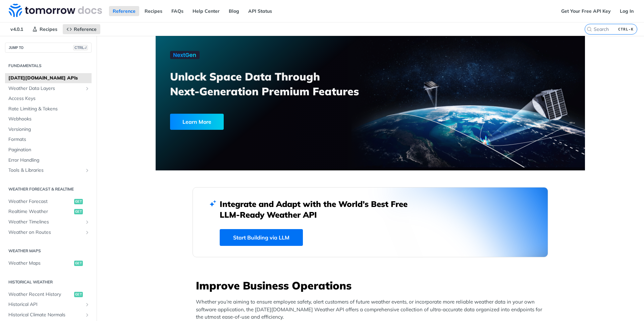 The height and width of the screenshot is (321, 644). Describe the element at coordinates (627, 11) in the screenshot. I see `a: Log In` at that location.